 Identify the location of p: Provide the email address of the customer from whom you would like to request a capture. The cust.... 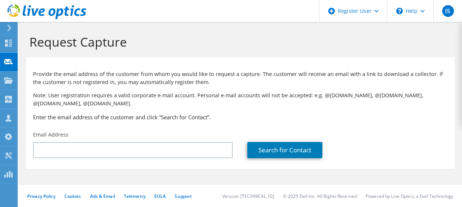
(240, 78).